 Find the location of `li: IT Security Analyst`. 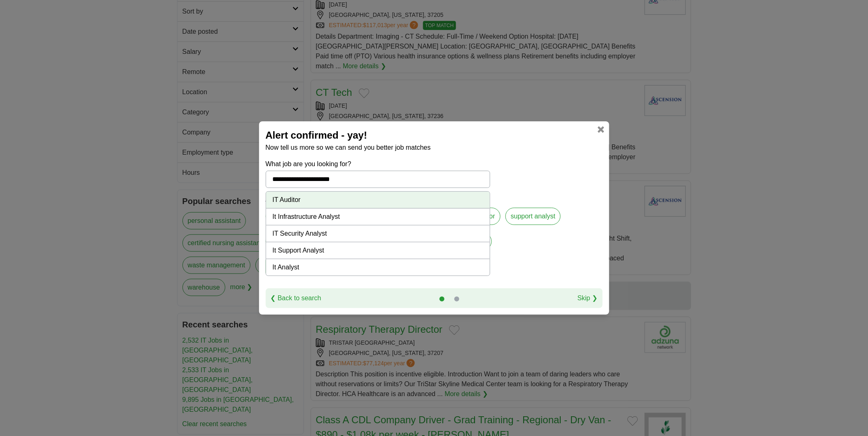

li: IT Security Analyst is located at coordinates (378, 234).